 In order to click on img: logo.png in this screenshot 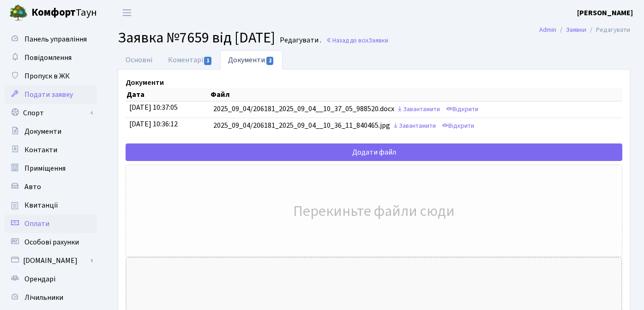, I will do `click(19, 13)`.